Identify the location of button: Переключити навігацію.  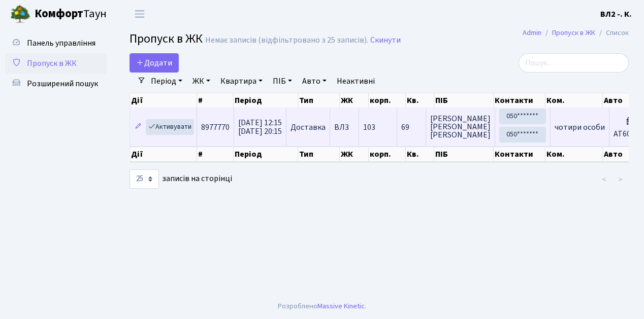
(140, 13).